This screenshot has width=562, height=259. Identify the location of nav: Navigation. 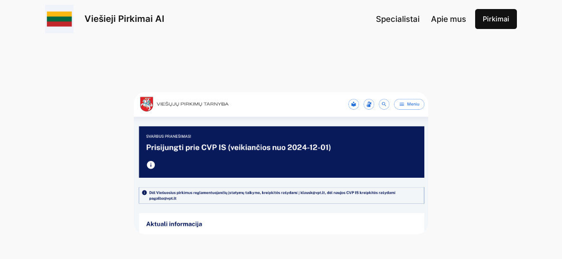
(421, 19).